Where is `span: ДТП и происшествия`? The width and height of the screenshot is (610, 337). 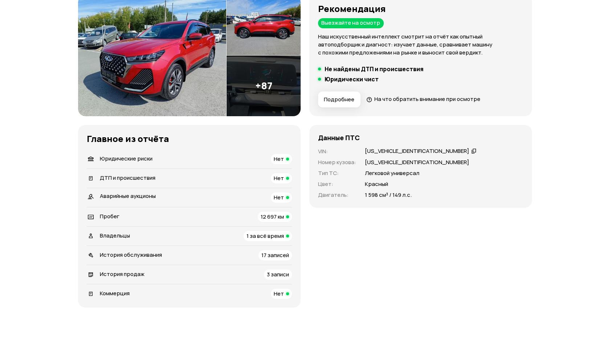 span: ДТП и происшествия is located at coordinates (127, 177).